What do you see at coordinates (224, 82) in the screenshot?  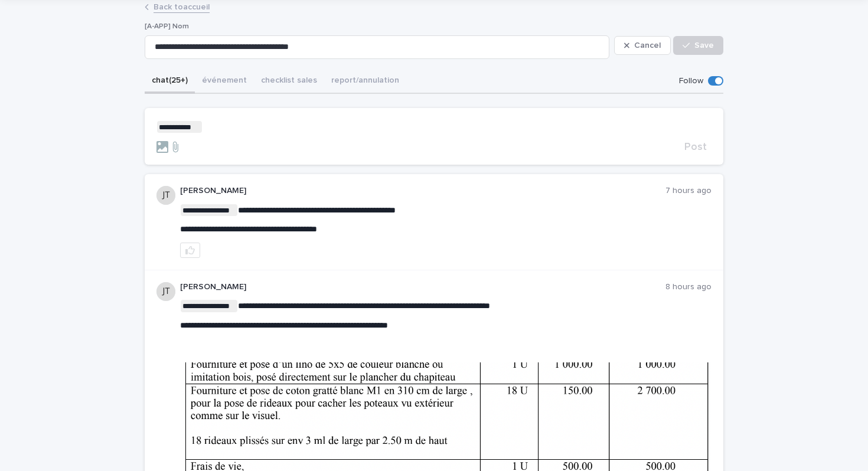 I see `button: événement` at bounding box center [224, 82].